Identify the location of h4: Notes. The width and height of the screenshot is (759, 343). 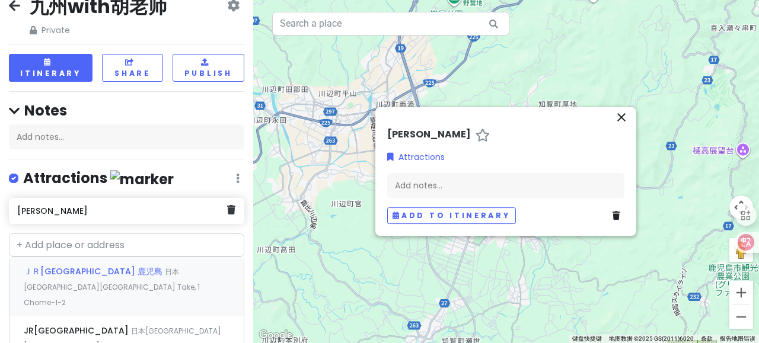
(126, 110).